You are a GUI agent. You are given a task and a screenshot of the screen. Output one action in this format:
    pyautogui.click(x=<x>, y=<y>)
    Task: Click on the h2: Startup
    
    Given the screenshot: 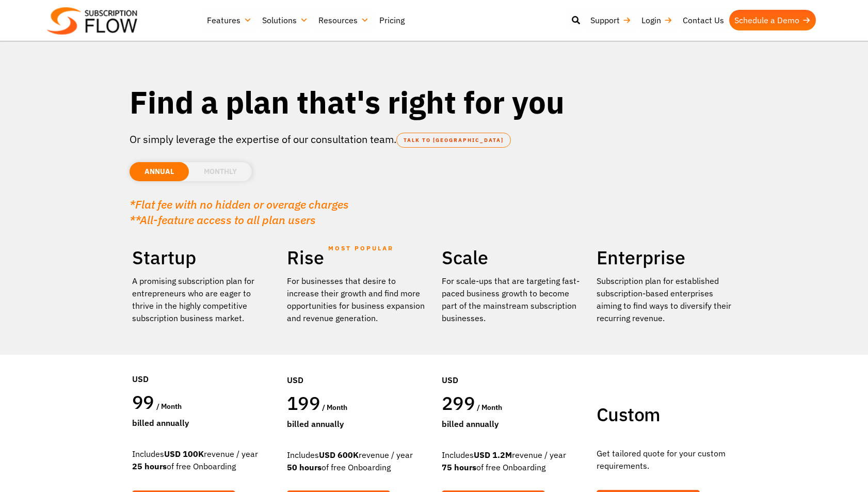 What is the action you would take?
    pyautogui.click(x=202, y=258)
    